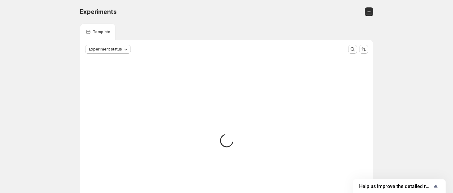  I want to click on span: Help us improve the detailed report for A/B campaigns, so click(396, 186).